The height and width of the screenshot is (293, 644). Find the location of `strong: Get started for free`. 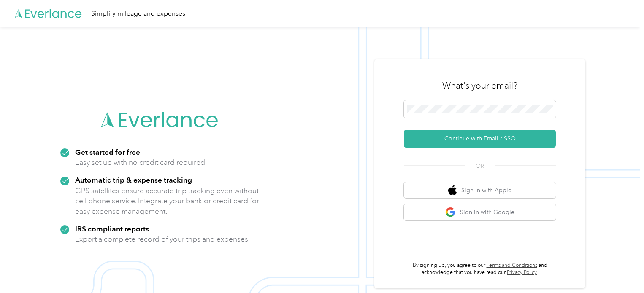

strong: Get started for free is located at coordinates (107, 152).